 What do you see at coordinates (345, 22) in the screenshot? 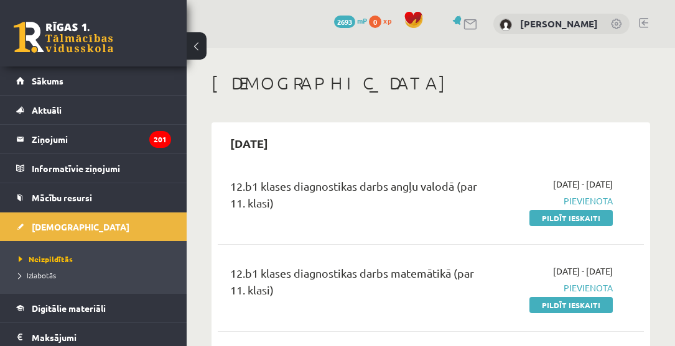
I see `span: 2693` at bounding box center [345, 22].